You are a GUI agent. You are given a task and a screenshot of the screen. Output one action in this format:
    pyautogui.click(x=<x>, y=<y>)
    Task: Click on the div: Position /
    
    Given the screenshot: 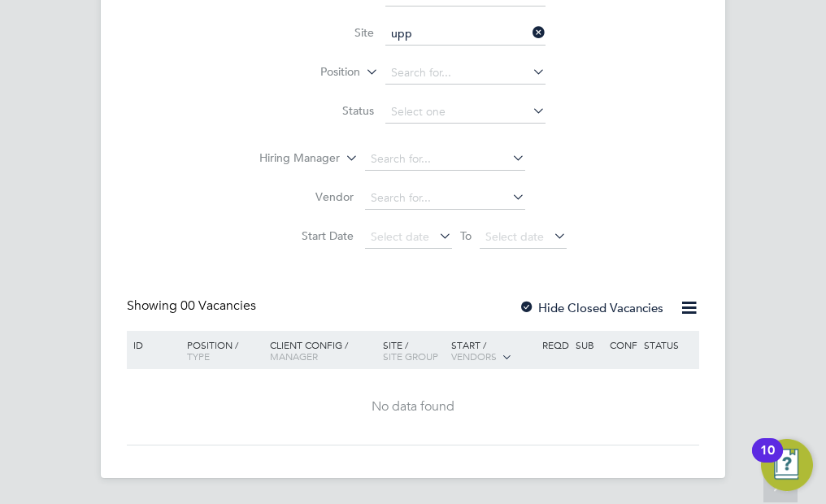 What is the action you would take?
    pyautogui.click(x=220, y=350)
    